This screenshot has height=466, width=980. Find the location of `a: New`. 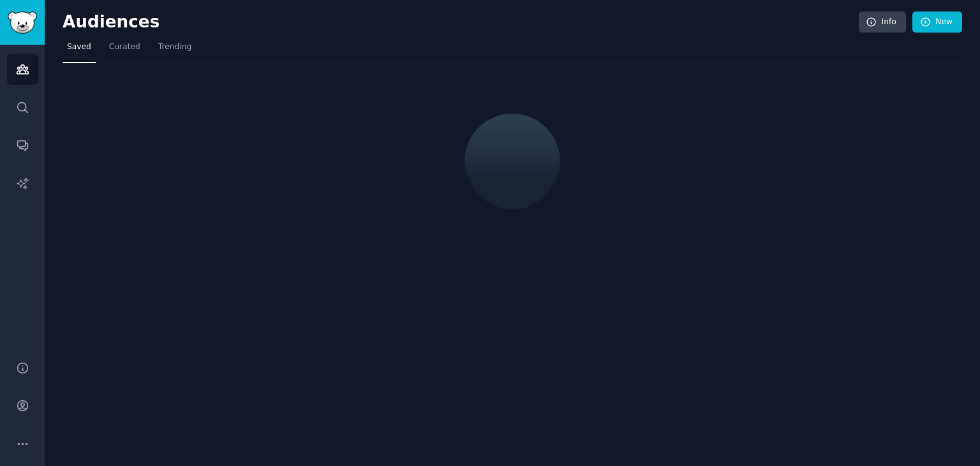

a: New is located at coordinates (937, 22).